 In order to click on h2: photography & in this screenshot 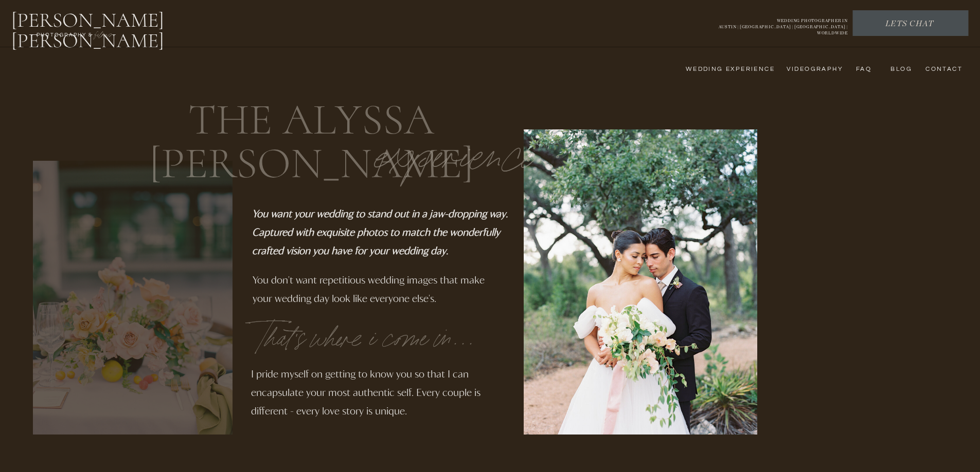, I will do `click(65, 38)`.